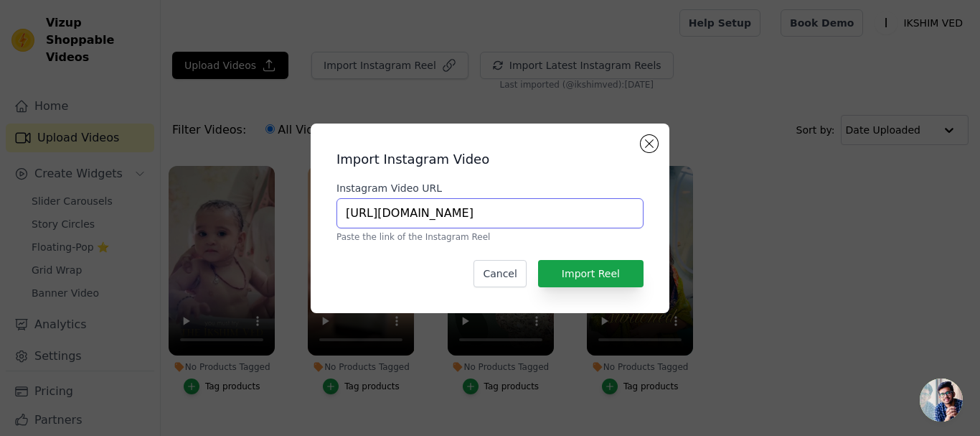  I want to click on input: https://www.instagram.com/reel/ABC123/, so click(490, 213).